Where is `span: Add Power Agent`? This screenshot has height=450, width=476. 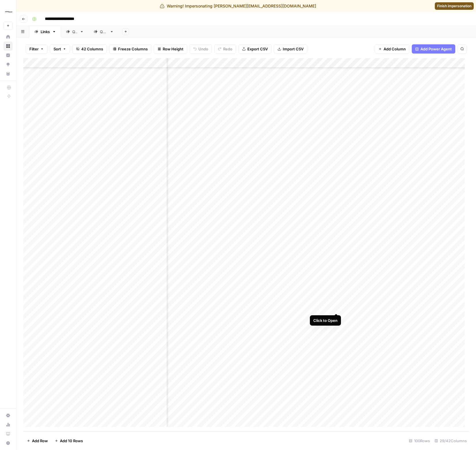 span: Add Power Agent is located at coordinates (436, 49).